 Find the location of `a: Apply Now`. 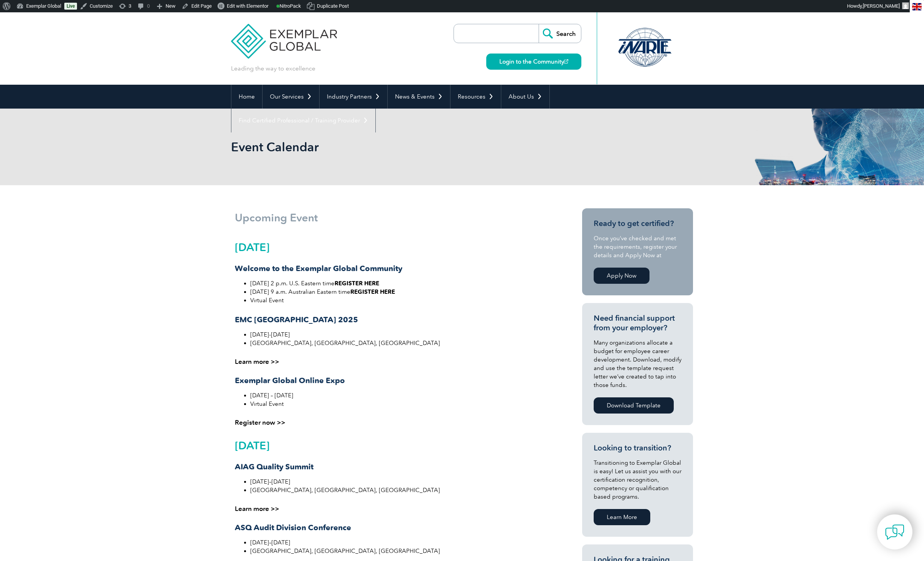

a: Apply Now is located at coordinates (621, 276).